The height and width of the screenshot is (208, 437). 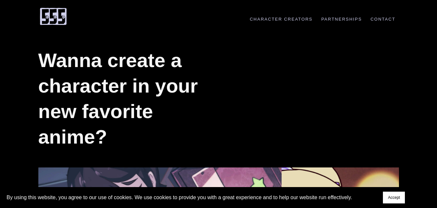 I want to click on button: Accept, so click(x=394, y=198).